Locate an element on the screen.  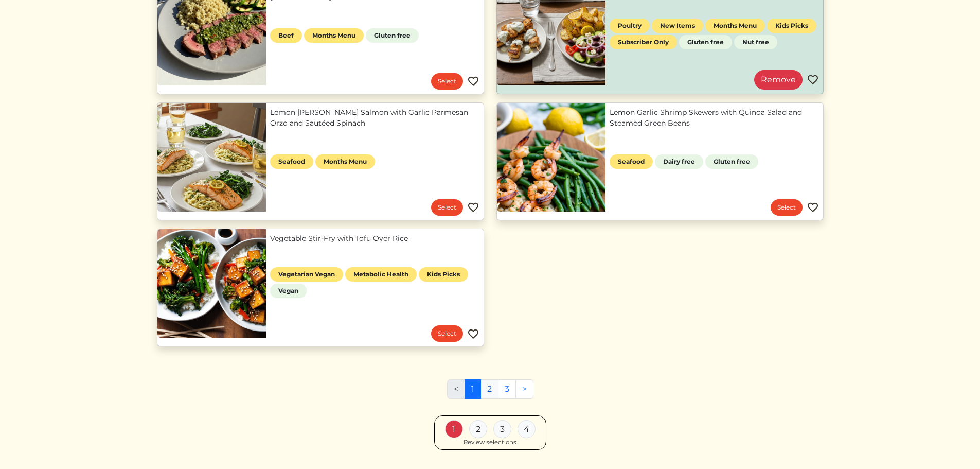
a: Lemon Garlic Shrimp Skewers with Quinoa Salad and Steamed Green Beans is located at coordinates (715, 118).